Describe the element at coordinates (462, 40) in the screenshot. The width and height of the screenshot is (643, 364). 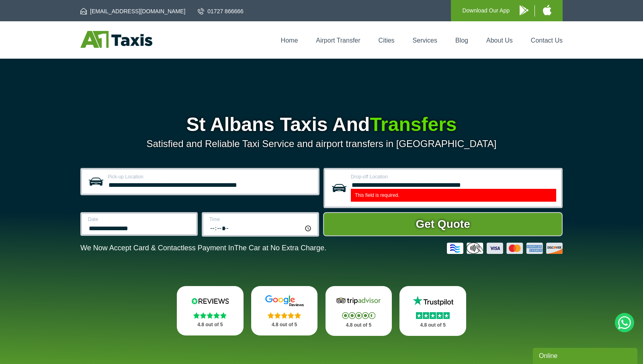
I see `a: Blog` at that location.